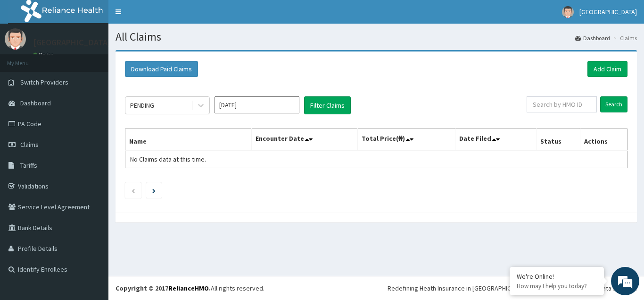  What do you see at coordinates (142, 106) in the screenshot?
I see `div: PENDING` at bounding box center [142, 106].